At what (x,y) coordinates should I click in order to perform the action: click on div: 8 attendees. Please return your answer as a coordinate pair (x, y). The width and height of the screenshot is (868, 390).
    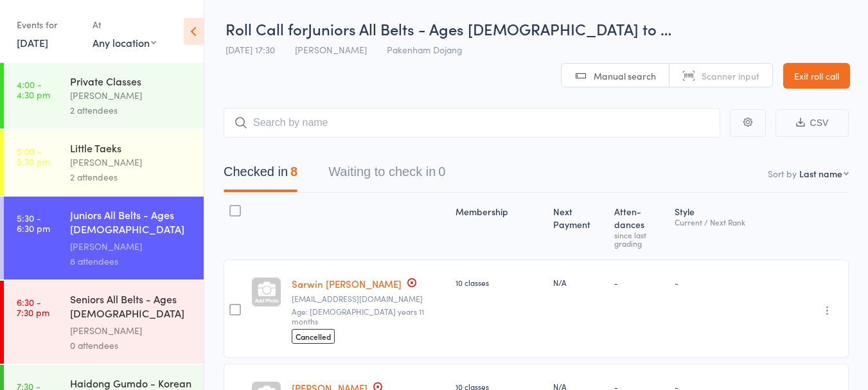
    Looking at the image, I should click on (131, 261).